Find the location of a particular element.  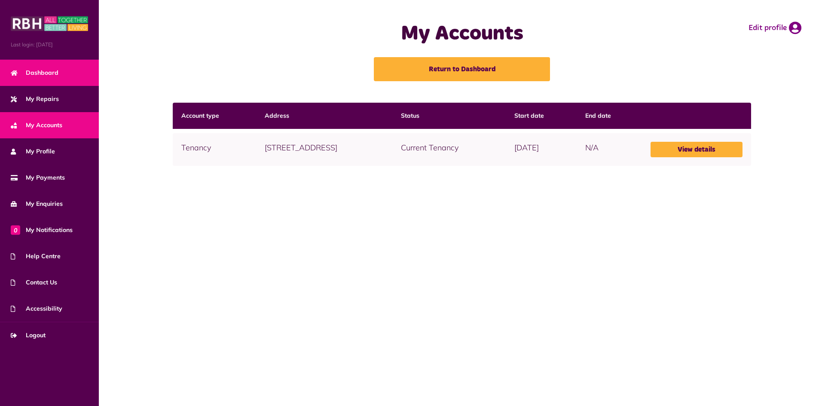

span: My Profile is located at coordinates (33, 151).